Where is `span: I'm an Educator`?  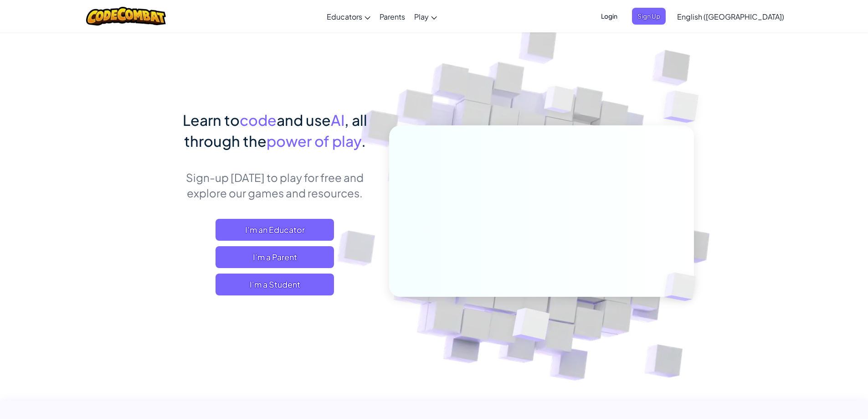
span: I'm an Educator is located at coordinates (274, 230).